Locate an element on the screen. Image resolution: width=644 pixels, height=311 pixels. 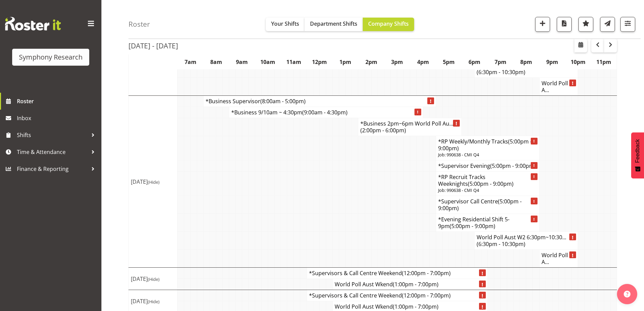
h4: Roster is located at coordinates (139, 24).